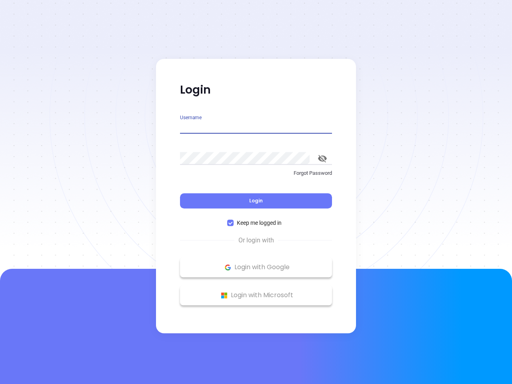 Image resolution: width=512 pixels, height=384 pixels. I want to click on a: Forgot Password, so click(256, 176).